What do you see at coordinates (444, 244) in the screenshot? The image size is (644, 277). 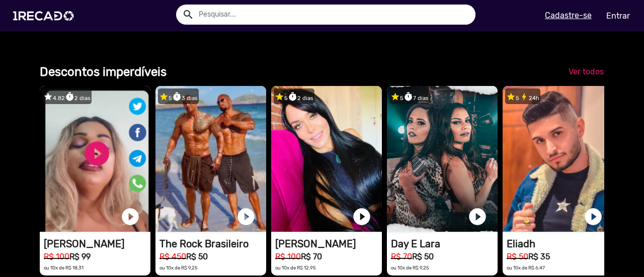 I see `h1: Day E Lara` at bounding box center [444, 244].